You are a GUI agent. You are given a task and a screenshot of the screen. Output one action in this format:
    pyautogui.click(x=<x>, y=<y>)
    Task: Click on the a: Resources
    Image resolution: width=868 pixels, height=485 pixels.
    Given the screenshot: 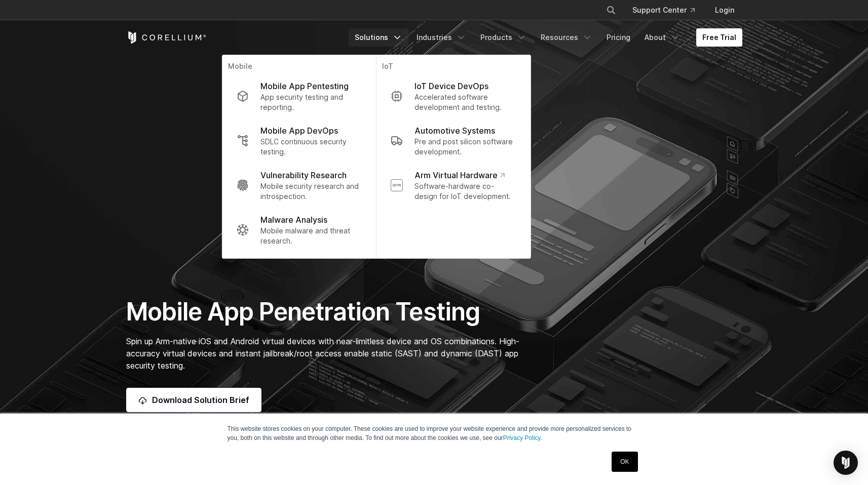 What is the action you would take?
    pyautogui.click(x=567, y=38)
    